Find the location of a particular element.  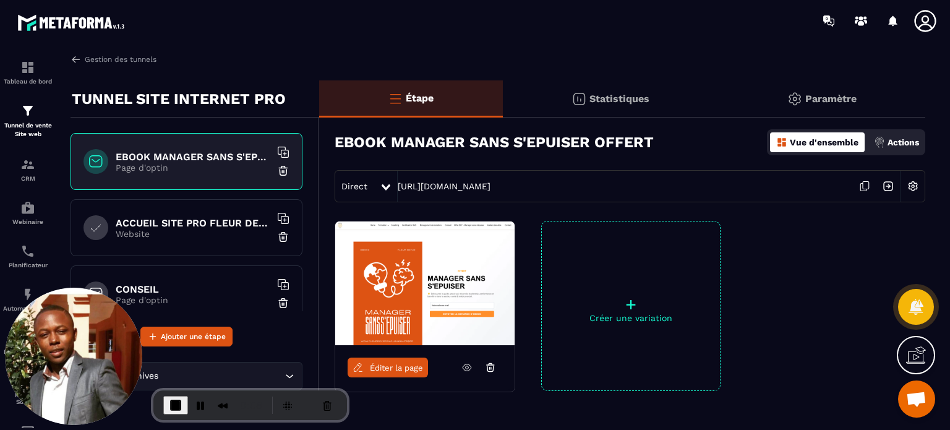

div: Ouvrir le chat is located at coordinates (917, 399).